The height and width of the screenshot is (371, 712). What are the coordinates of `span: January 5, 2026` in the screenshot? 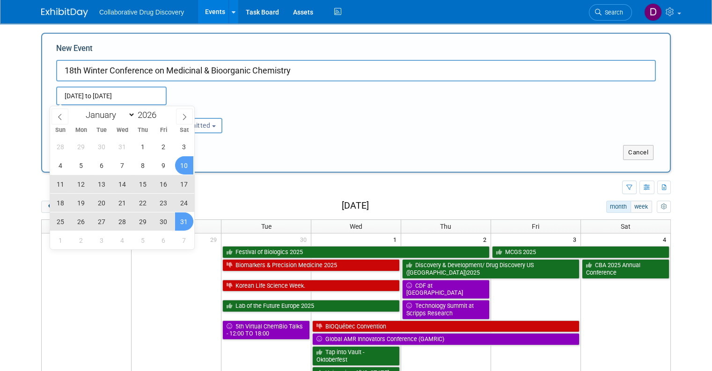 It's located at (81, 165).